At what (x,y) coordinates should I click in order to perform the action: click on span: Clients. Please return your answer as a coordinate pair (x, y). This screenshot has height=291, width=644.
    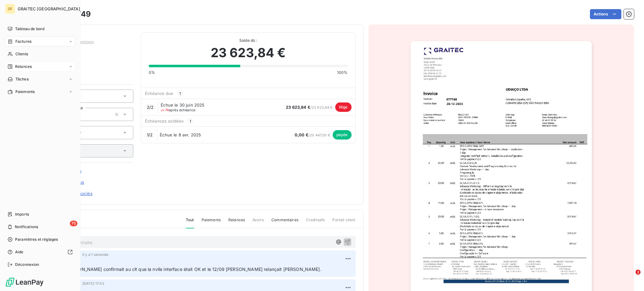
    Looking at the image, I should click on (21, 54).